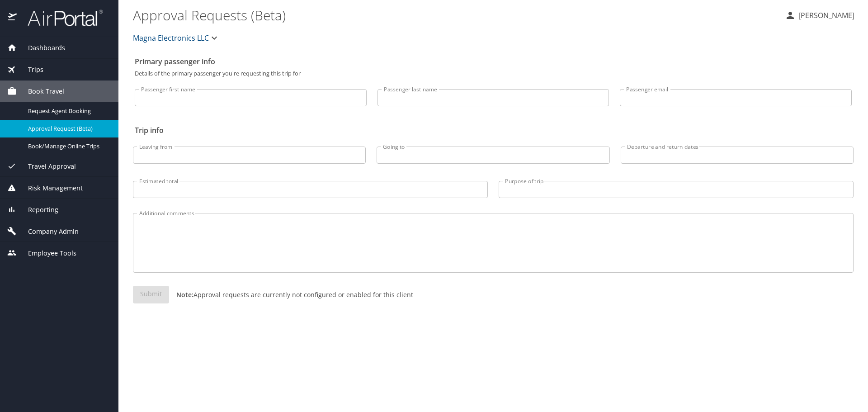  I want to click on h1: Approval Requests (Beta), so click(455, 15).